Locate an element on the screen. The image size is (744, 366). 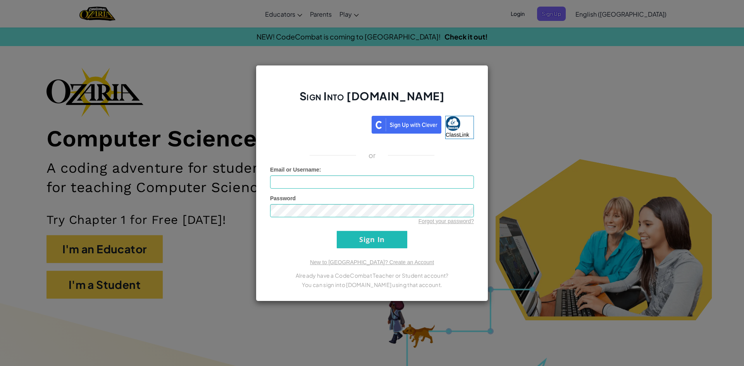
span: Password is located at coordinates (283, 198).